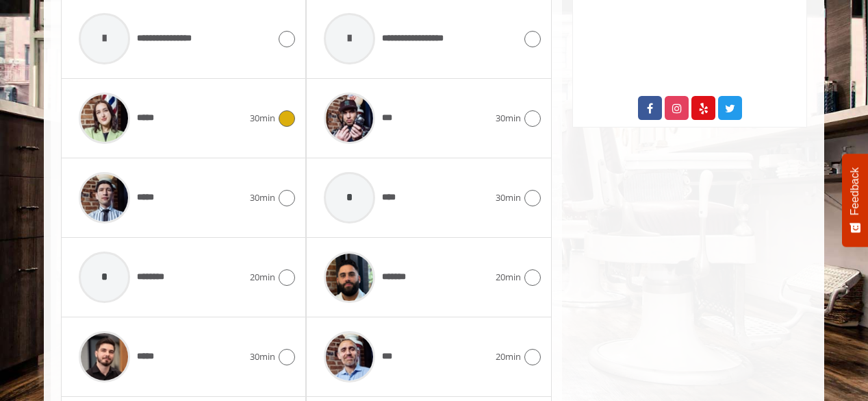 The image size is (868, 401). I want to click on button: Feedback - Show survey, so click(855, 200).